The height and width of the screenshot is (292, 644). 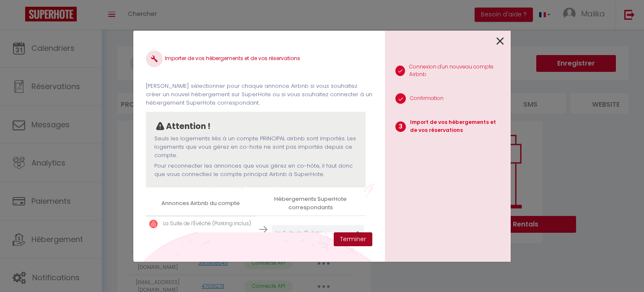 I want to click on p: Import de vos hébergements et de vos réservations, so click(x=457, y=126).